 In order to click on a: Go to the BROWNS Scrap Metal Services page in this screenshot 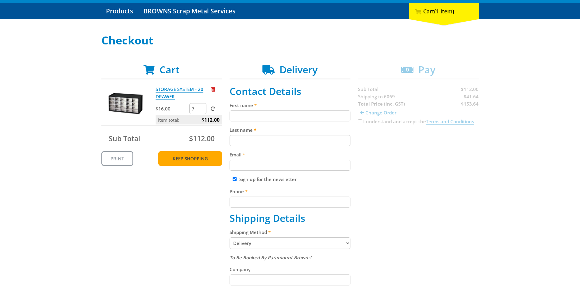, I will do `click(189, 11)`.